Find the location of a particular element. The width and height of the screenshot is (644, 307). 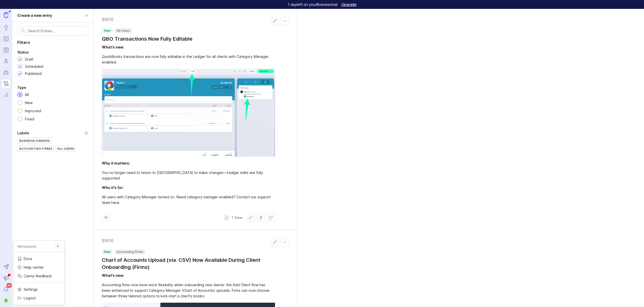

p: Canny feedback is located at coordinates (38, 276).